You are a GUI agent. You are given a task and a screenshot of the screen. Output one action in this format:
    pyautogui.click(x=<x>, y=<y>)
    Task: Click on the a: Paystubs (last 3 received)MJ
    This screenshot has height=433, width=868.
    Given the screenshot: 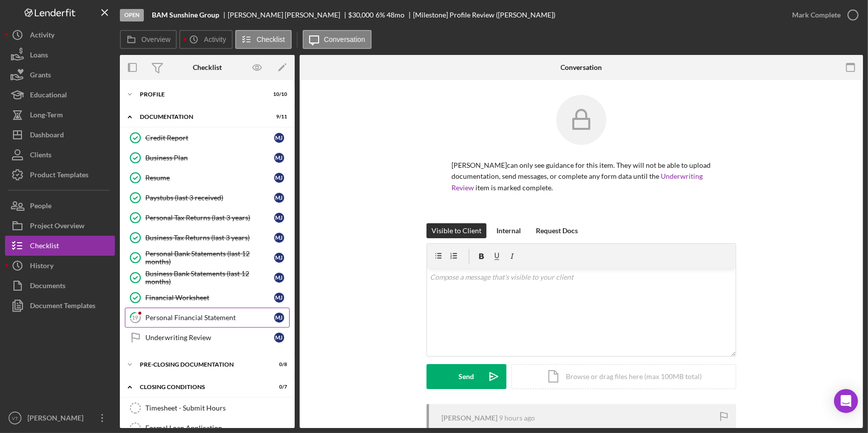 What is the action you would take?
    pyautogui.click(x=207, y=198)
    